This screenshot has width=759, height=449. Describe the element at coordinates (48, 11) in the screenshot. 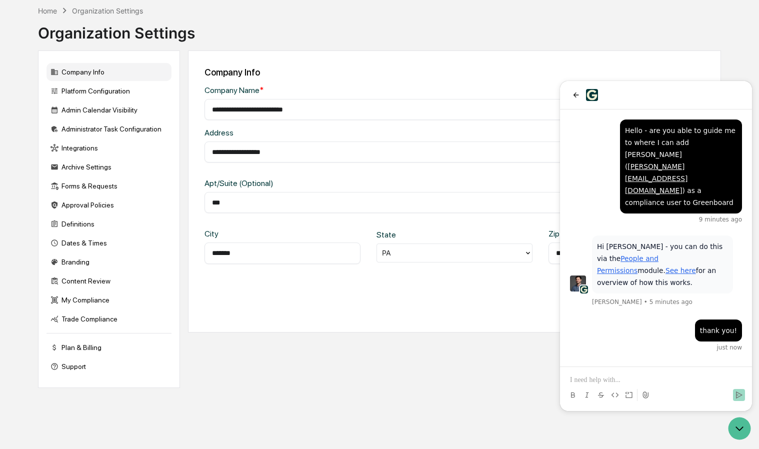

I see `div: Home` at that location.